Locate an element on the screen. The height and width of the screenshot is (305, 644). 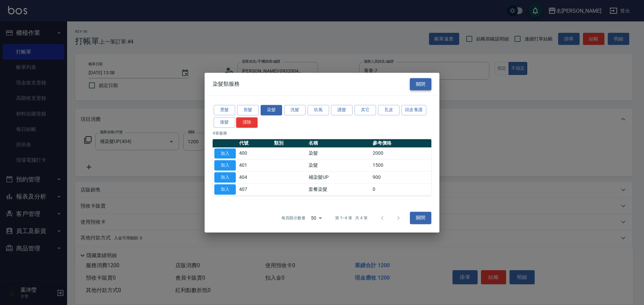
div: 50 is located at coordinates (316, 218).